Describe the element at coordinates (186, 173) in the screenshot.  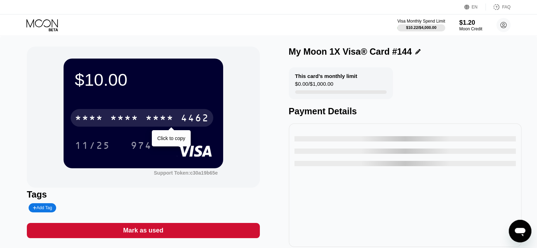
I see `div: Support Token: c30a19b65e` at that location.